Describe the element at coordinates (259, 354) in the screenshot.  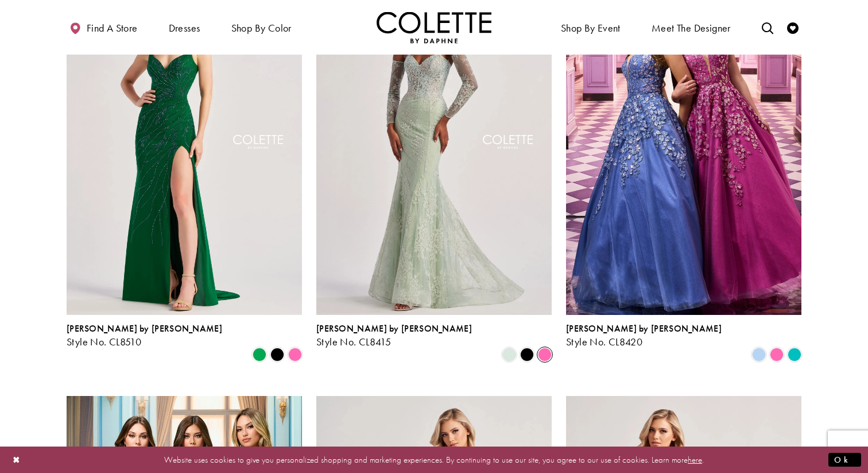
I see `i: Emerald` at that location.